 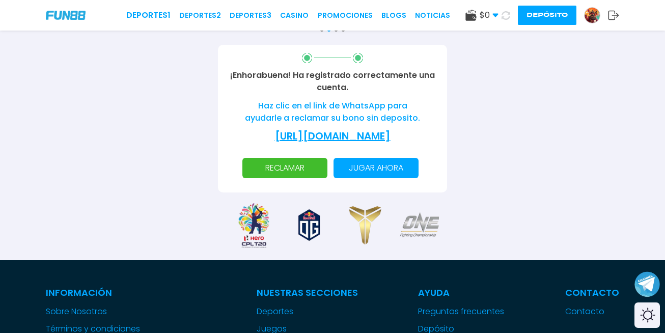 What do you see at coordinates (432, 15) in the screenshot?
I see `a: NOTICIAS` at bounding box center [432, 15].